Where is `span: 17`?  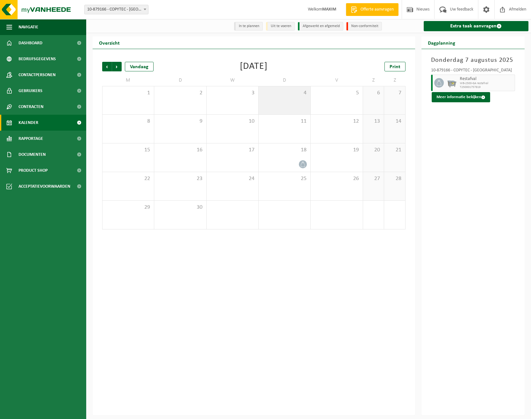
span: 17 is located at coordinates (232, 150).